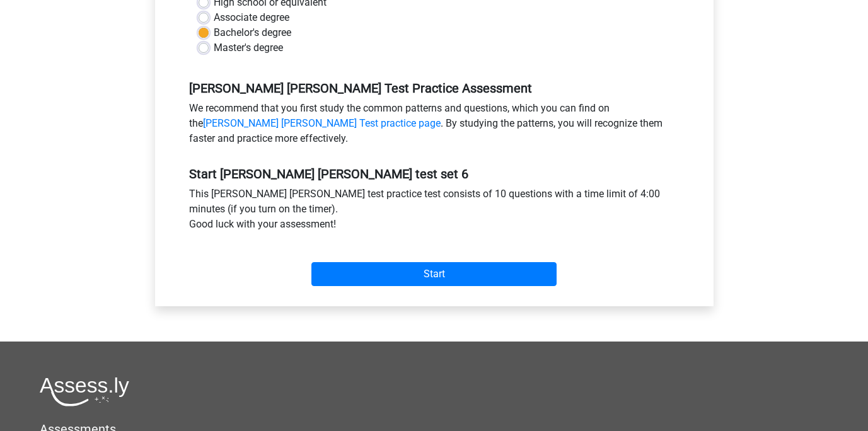 The width and height of the screenshot is (868, 431). I want to click on label: Associate degree, so click(252, 18).